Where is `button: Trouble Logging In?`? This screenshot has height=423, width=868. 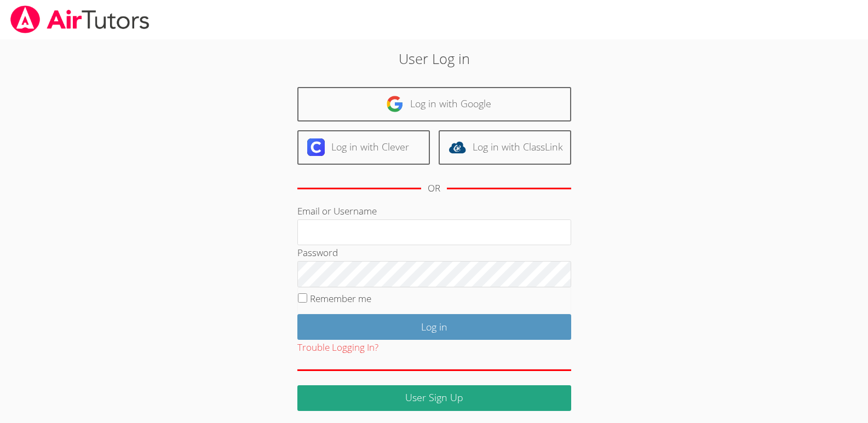 button: Trouble Logging In? is located at coordinates (338, 348).